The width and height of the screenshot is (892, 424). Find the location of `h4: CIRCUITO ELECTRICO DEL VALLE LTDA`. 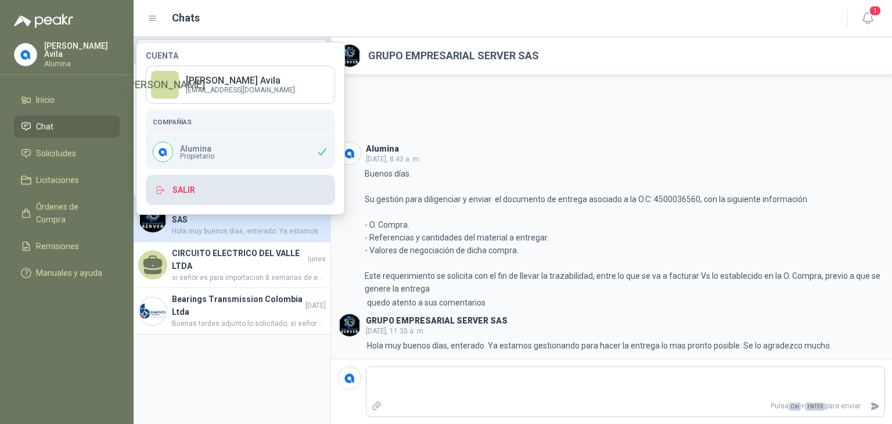

h4: CIRCUITO ELECTRICO DEL VALLE LTDA is located at coordinates (239, 260).